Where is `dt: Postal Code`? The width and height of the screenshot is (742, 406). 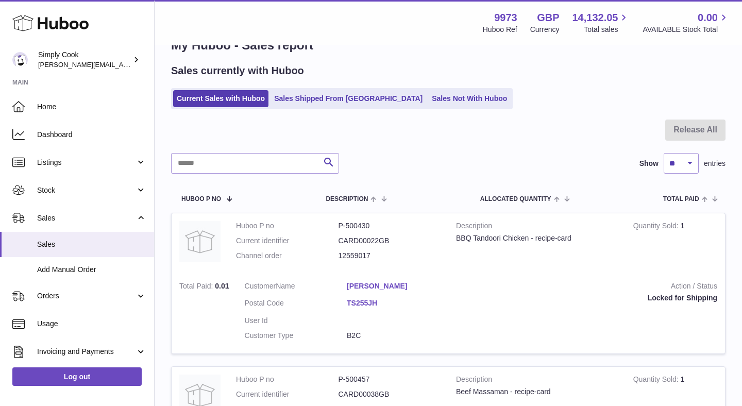 dt: Postal Code is located at coordinates (296, 304).